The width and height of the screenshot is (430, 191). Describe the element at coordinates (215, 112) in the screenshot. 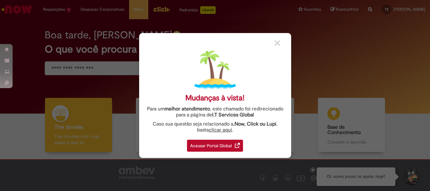

I see `div: Para um , este chamado foi redirecionado para a página de` at that location.